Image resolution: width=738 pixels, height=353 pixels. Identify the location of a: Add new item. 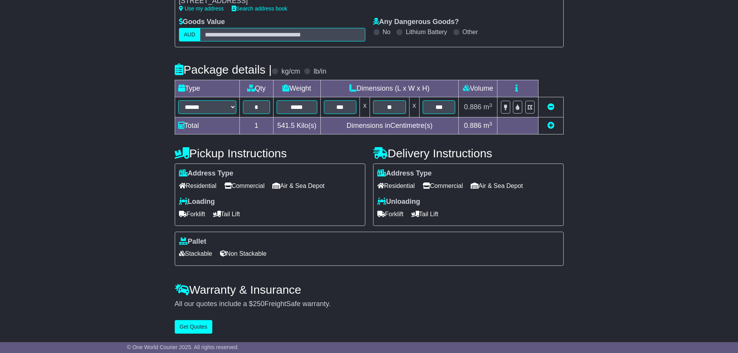
(551, 126).